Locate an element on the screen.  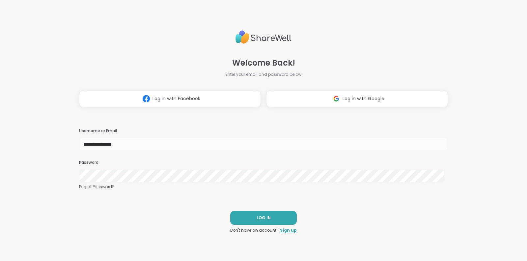
button: Log in with Facebook is located at coordinates (170, 99).